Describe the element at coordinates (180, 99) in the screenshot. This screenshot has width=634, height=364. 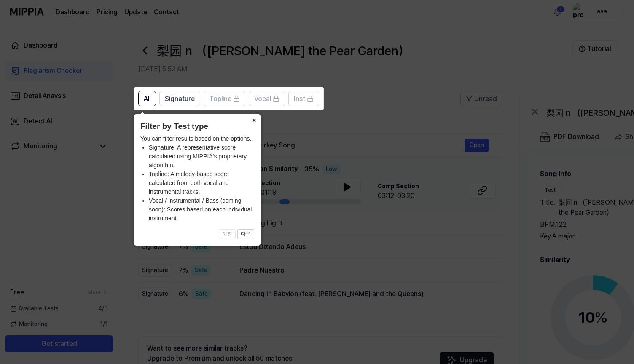
I see `span: Signature` at that location.